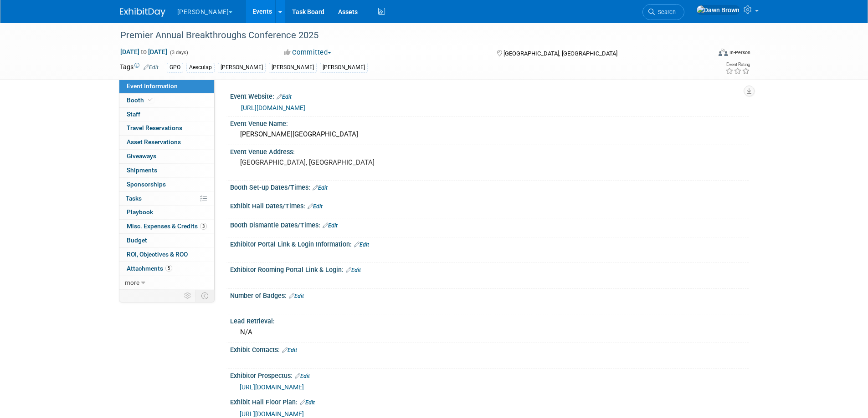  I want to click on span: 3, so click(203, 226).